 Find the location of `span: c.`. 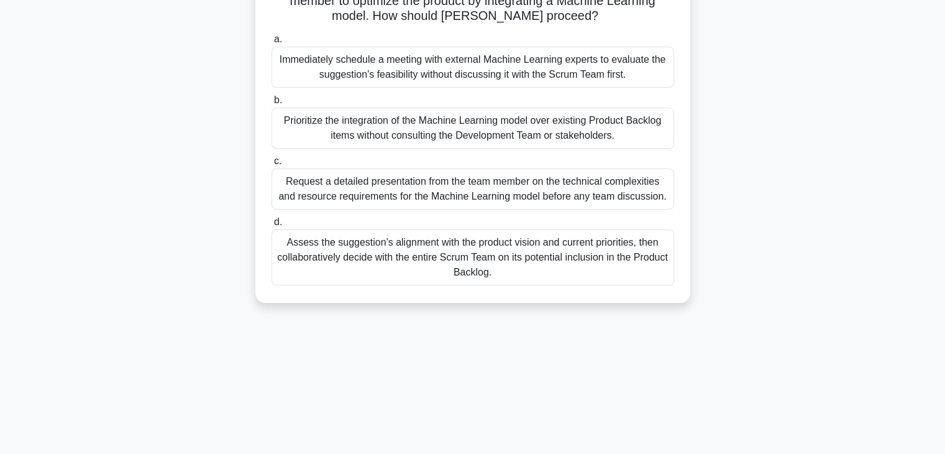

span: c. is located at coordinates (278, 160).